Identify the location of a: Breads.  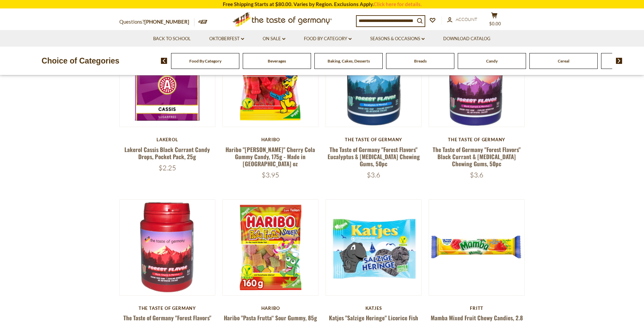
(420, 61).